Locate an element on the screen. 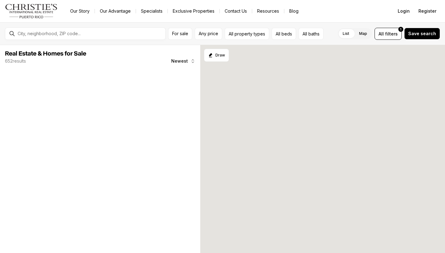 This screenshot has width=445, height=253. button: Login is located at coordinates (403, 11).